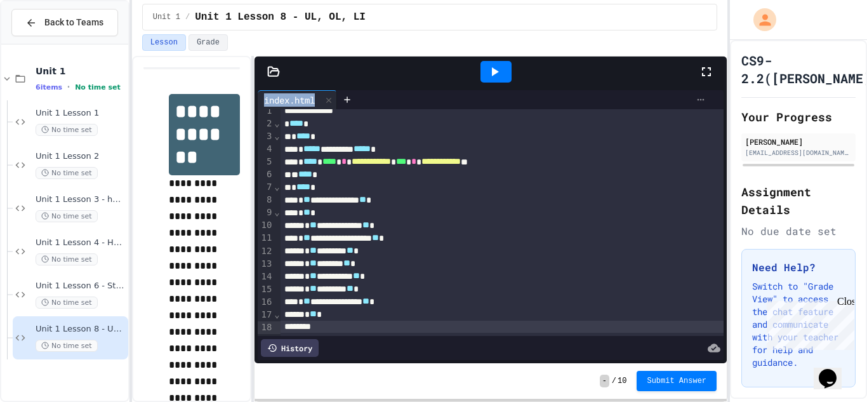  What do you see at coordinates (265, 277) in the screenshot?
I see `div: 14` at bounding box center [265, 277].